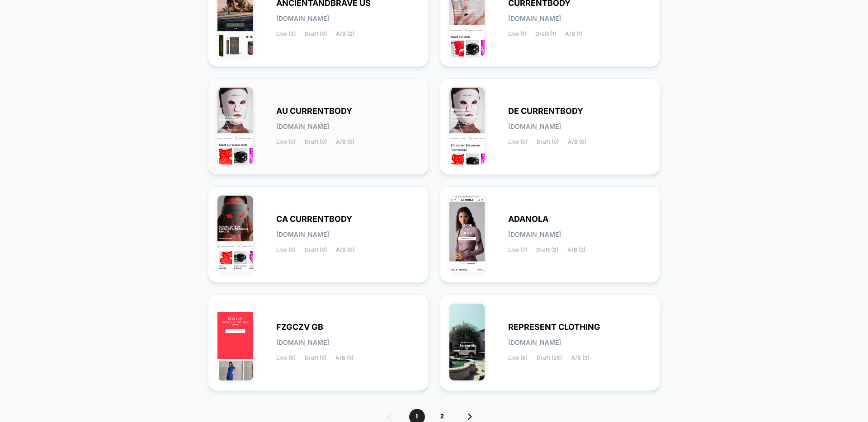 This screenshot has height=422, width=868. I want to click on span: REPRESENT CLOTHING, so click(554, 327).